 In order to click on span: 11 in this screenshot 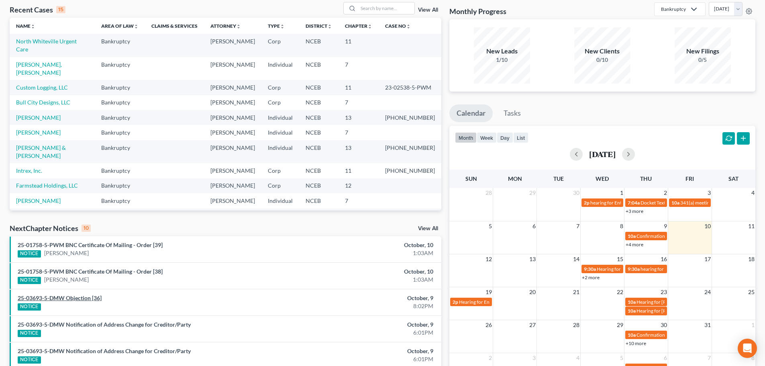, I will do `click(751, 226)`.